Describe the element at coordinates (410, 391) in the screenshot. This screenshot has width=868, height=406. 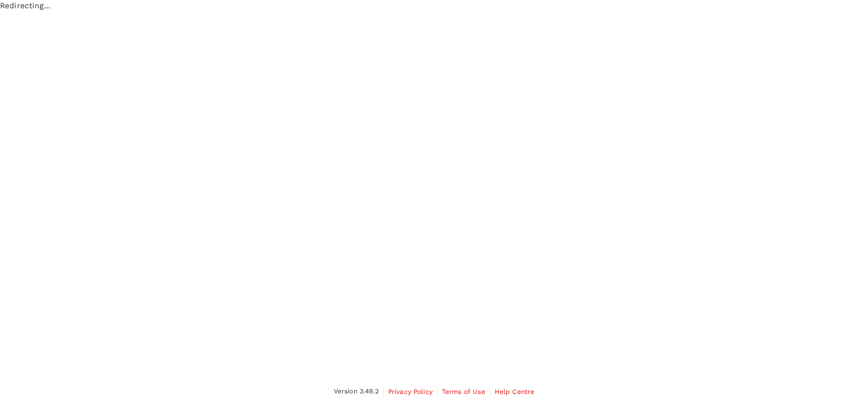
I see `a: Privacy Policy` at that location.